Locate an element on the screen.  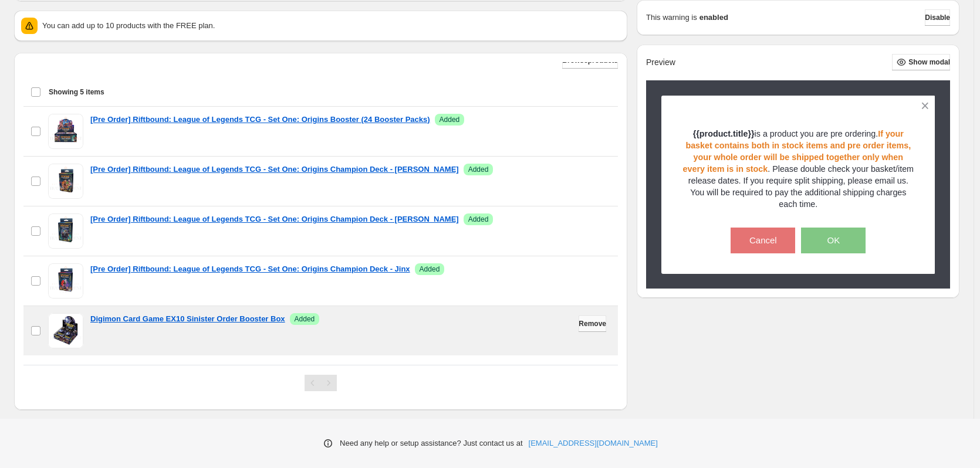
a: [Pre Order] Riftbound: League of Legends TCG - Set One: Origins Booster (24 Booster Packs) is located at coordinates (260, 120).